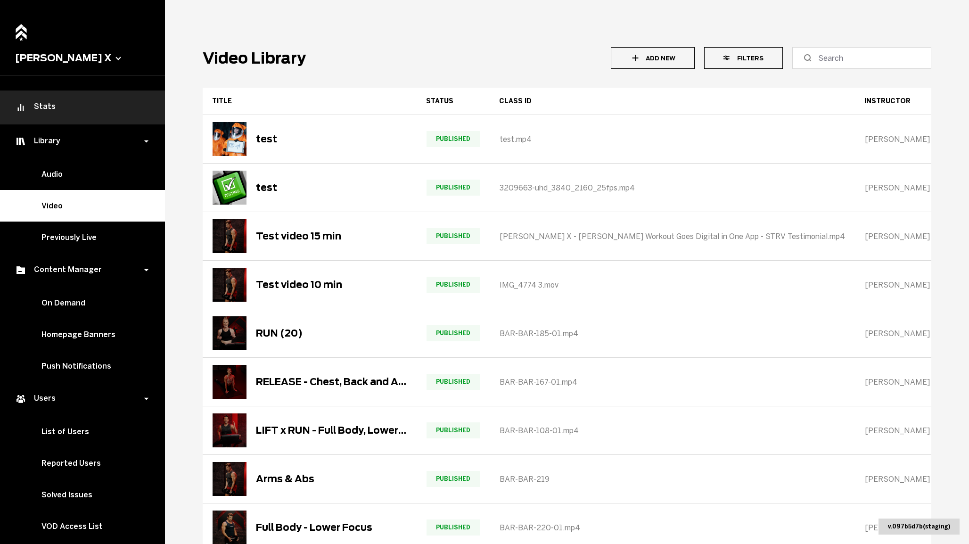 This screenshot has height=544, width=969. Describe the element at coordinates (567, 188) in the screenshot. I see `span: 3209663-uhd_3840_2160_25fps.mp4` at that location.